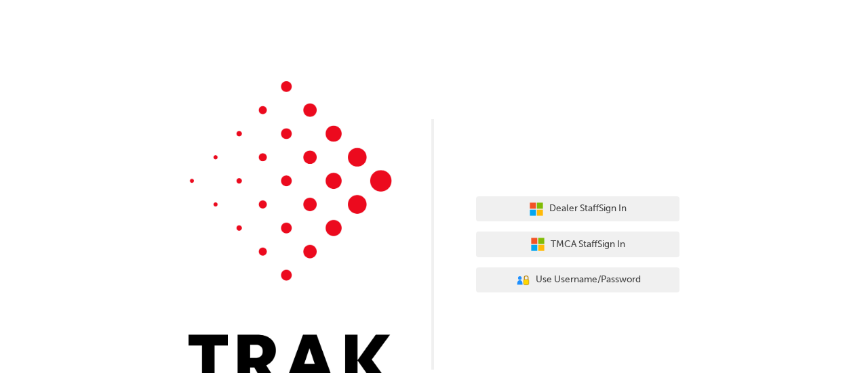 The width and height of the screenshot is (868, 373). Describe the element at coordinates (588, 280) in the screenshot. I see `span: Use Username/Password` at that location.